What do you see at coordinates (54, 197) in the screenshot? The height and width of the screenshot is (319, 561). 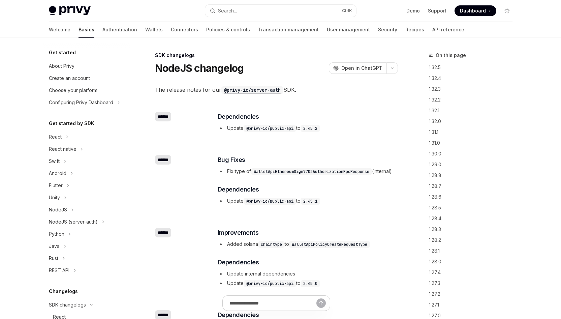 I see `div: Unity` at bounding box center [54, 197].